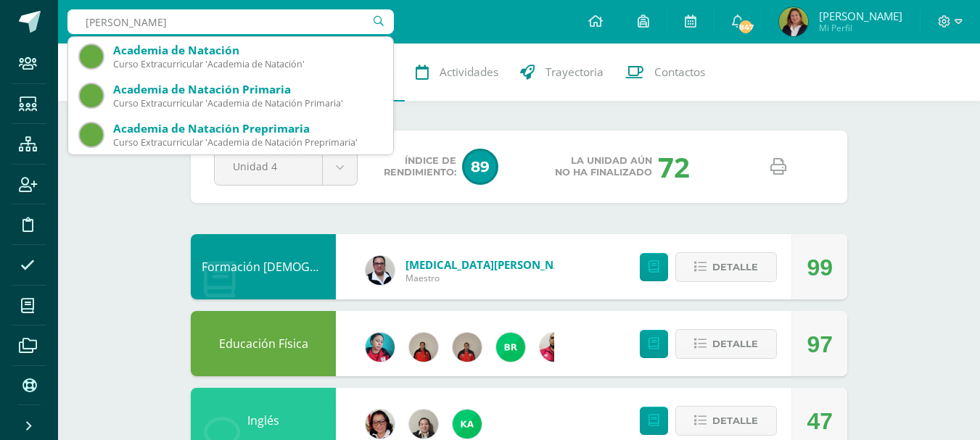 This screenshot has width=980, height=440. I want to click on a: Unidad 4, so click(286, 167).